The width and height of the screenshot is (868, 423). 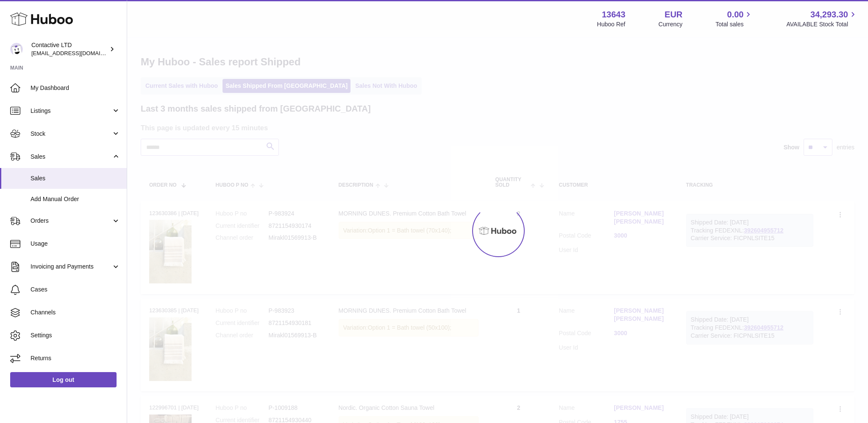 I want to click on span: Invoicing and Payments, so click(x=70, y=266).